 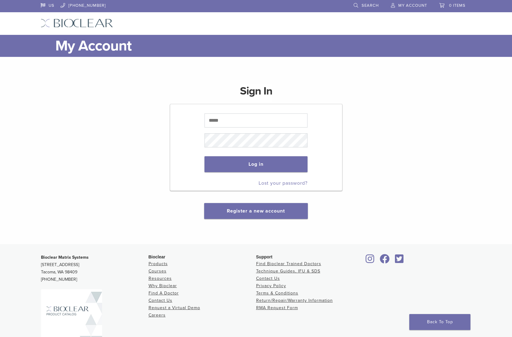 I want to click on a: Technique Guides, IFU & SDS, so click(x=288, y=271).